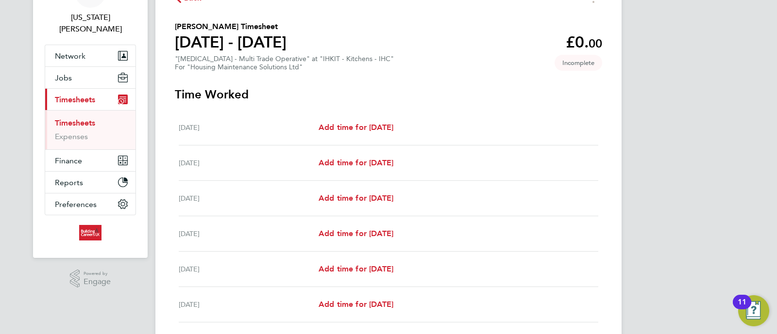  I want to click on button: Open Resource Center, 11 new notifications, so click(753, 311).